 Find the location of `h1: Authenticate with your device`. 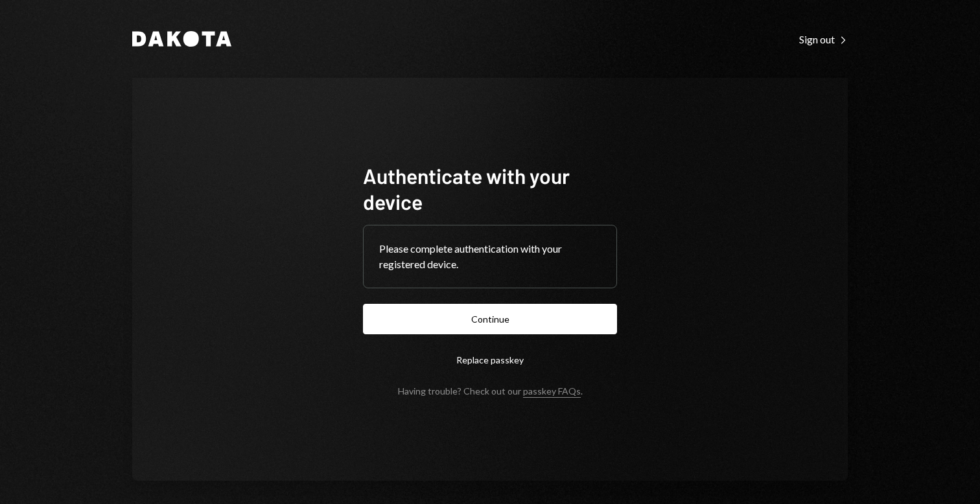

h1: Authenticate with your device is located at coordinates (490, 189).